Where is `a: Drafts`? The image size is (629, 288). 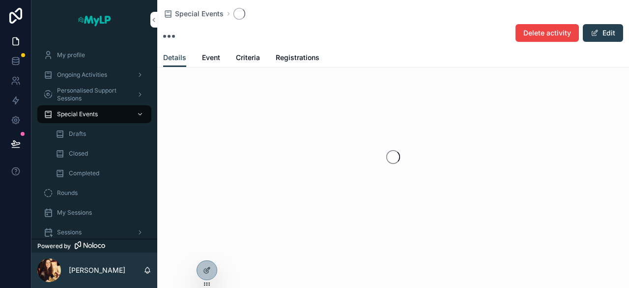
a: Drafts is located at coordinates (100, 134).